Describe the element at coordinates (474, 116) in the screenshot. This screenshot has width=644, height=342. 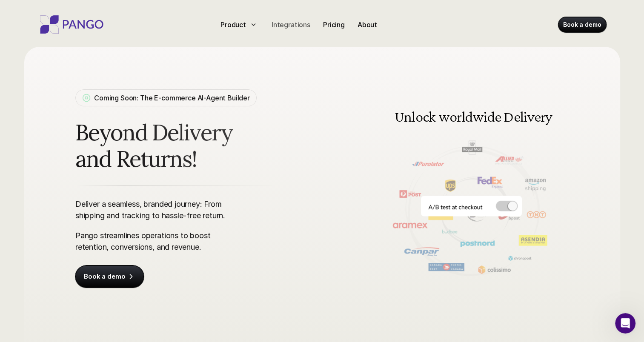
I see `h3: Unlock worldwide Delivery` at that location.